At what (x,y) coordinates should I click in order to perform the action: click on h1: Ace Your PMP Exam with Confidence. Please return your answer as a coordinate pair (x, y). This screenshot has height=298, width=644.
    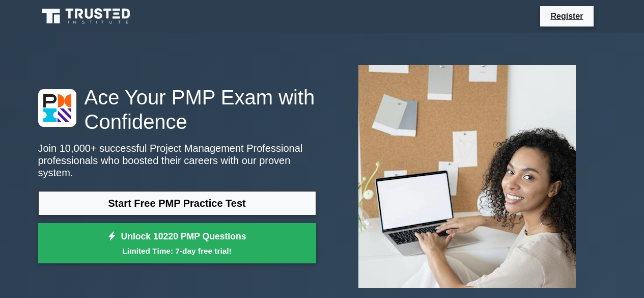
    Looking at the image, I should click on (177, 110).